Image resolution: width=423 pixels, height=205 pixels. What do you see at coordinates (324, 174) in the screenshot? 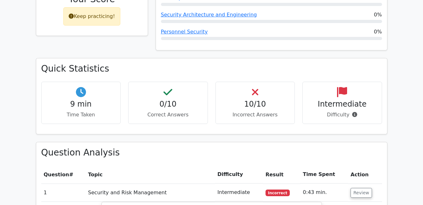
I see `th: Time Spent` at bounding box center [324, 174].